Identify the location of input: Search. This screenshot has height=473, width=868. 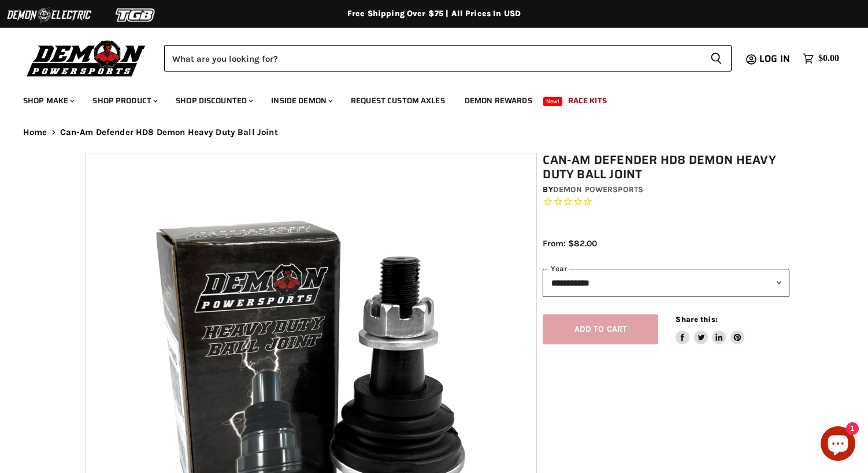
(432, 58).